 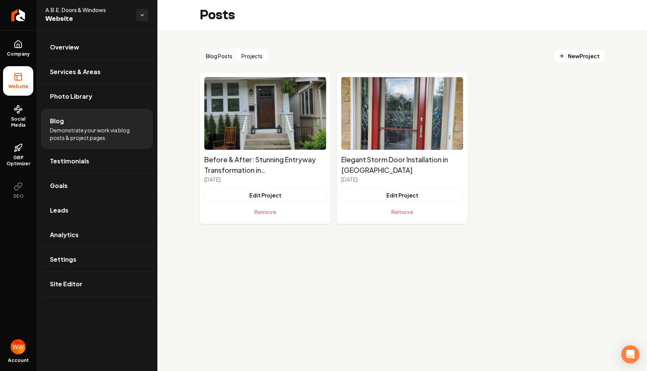 I want to click on span: Services & Areas, so click(x=75, y=72).